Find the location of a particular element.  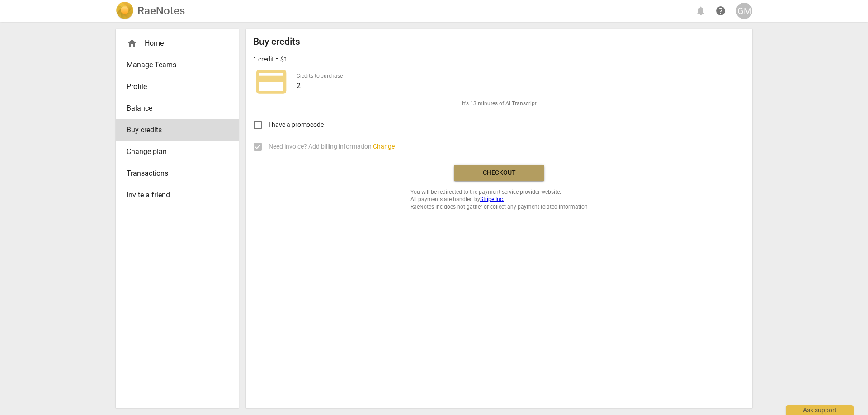

a: Balance is located at coordinates (177, 109).